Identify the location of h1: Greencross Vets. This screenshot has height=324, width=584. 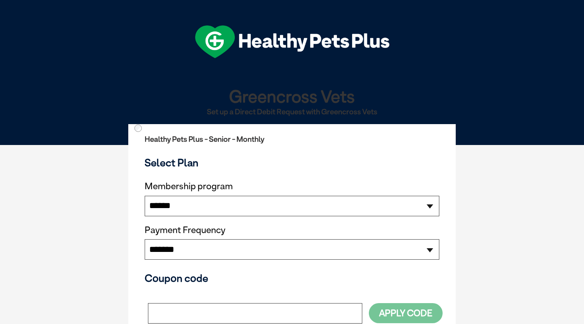
(292, 96).